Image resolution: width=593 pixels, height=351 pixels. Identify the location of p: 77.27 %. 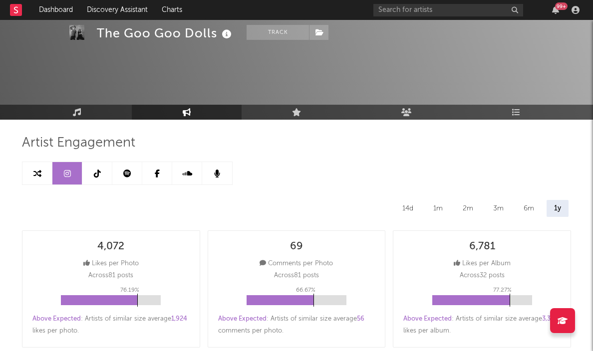
(502, 290).